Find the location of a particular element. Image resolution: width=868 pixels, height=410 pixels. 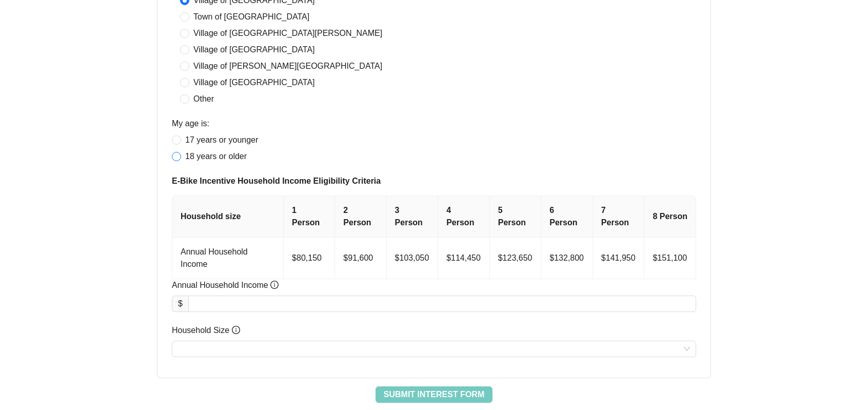

span: Submit Interest Form is located at coordinates (434, 394).